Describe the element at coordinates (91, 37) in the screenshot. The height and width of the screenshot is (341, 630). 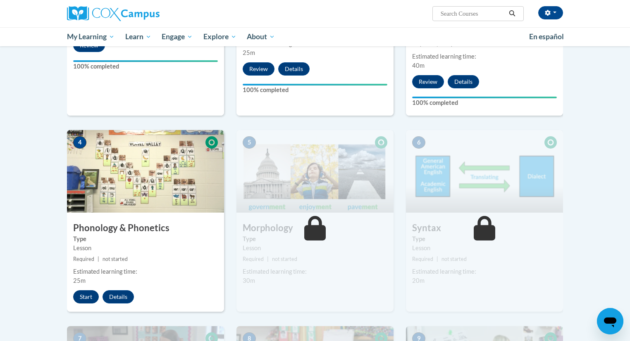
I see `span: My Learning` at that location.